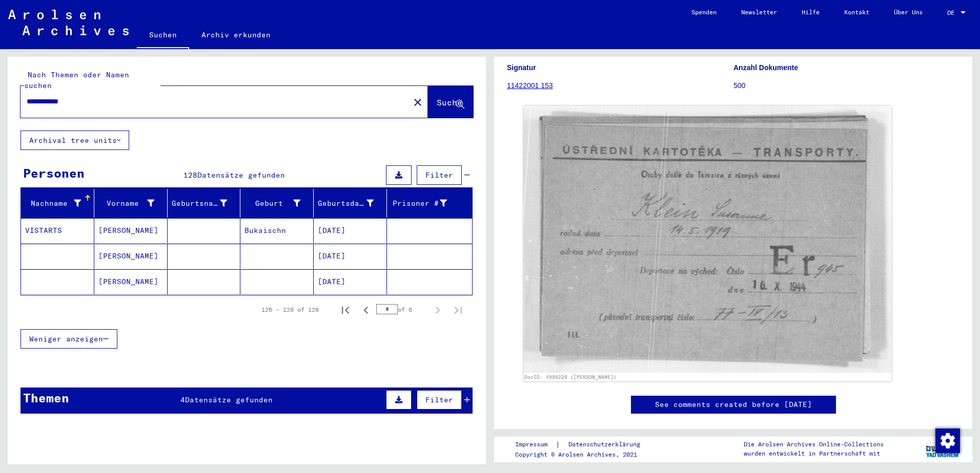  What do you see at coordinates (948, 441) in the screenshot?
I see `img: Zustimmung ändern` at bounding box center [948, 441].